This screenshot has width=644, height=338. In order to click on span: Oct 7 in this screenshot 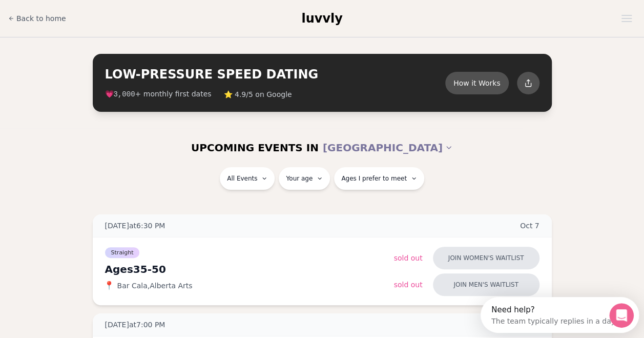, I will do `click(530, 226)`.